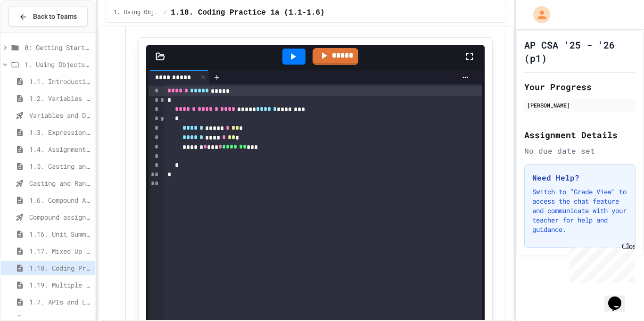 This screenshot has width=644, height=321. Describe the element at coordinates (580, 87) in the screenshot. I see `h2: Your Progress` at that location.